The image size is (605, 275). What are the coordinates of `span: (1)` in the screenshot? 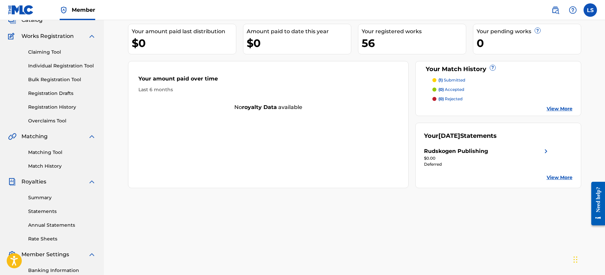 It's located at (441, 80).